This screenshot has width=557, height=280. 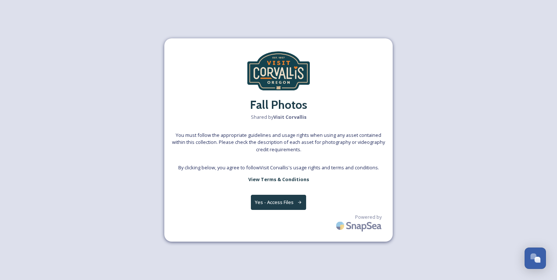 I want to click on a: View Terms & Conditions, so click(x=279, y=179).